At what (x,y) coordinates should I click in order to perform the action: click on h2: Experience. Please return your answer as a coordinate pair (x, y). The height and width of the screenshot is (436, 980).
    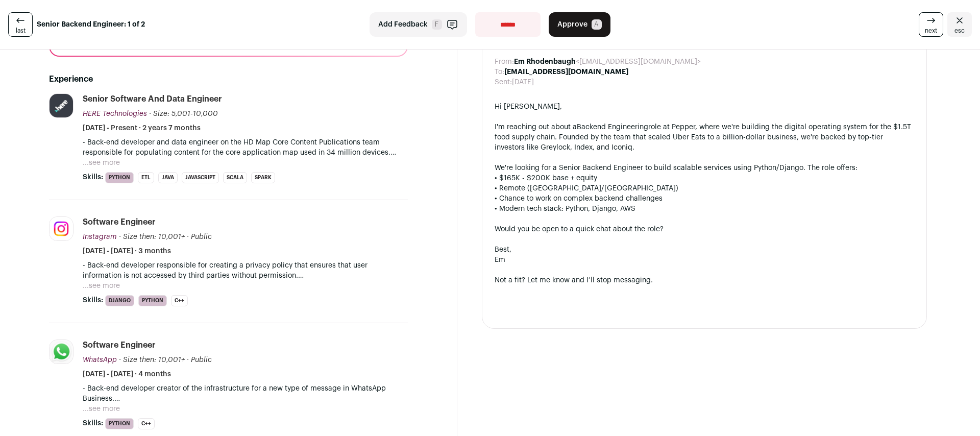
    Looking at the image, I should click on (228, 79).